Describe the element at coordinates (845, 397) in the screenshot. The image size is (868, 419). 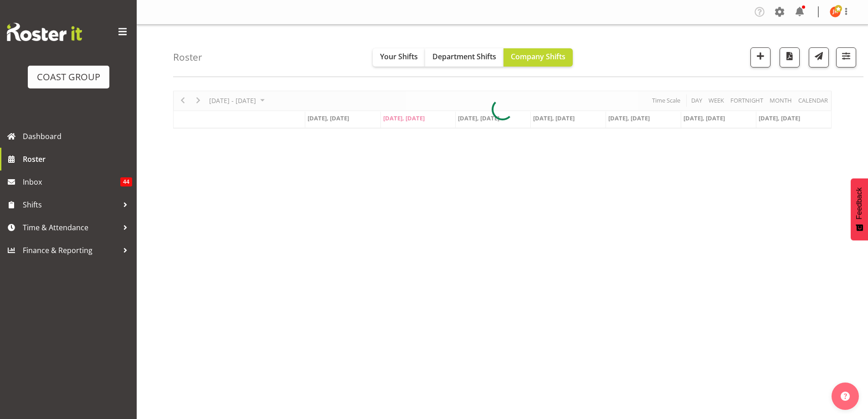
I see `img: help-xxl-2.png` at that location.